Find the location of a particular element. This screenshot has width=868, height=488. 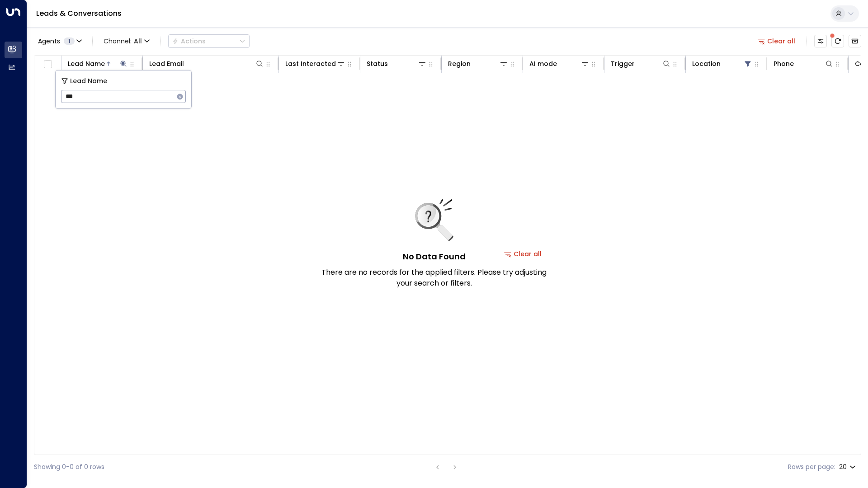

p: There are no records for the applied filters. Please try adjusting your search or filters. is located at coordinates (434, 278).